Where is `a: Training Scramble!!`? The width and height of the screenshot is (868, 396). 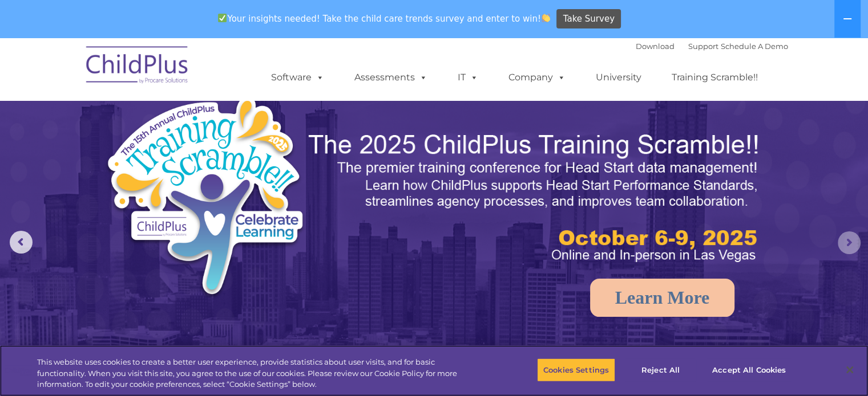
a: Training Scramble!! is located at coordinates (714, 78).